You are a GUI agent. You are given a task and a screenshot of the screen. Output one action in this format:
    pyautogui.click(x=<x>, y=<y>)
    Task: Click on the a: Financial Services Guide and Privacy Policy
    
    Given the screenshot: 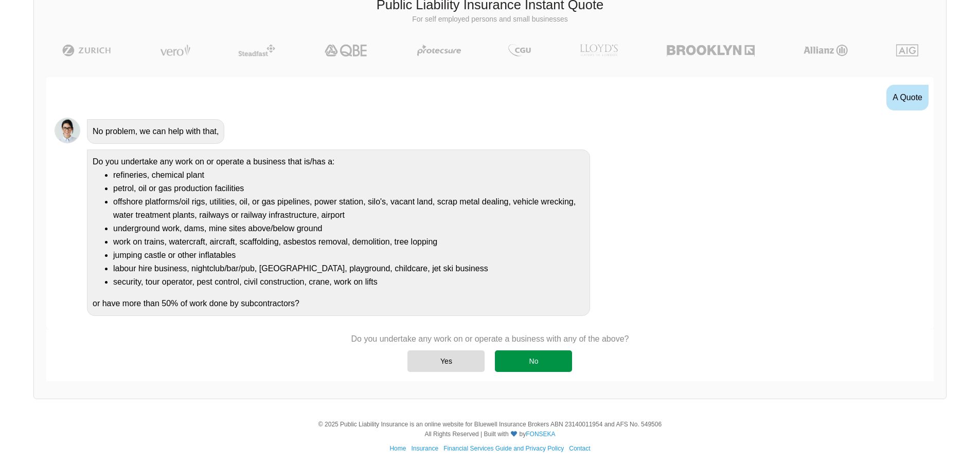 What is the action you would take?
    pyautogui.click(x=504, y=448)
    